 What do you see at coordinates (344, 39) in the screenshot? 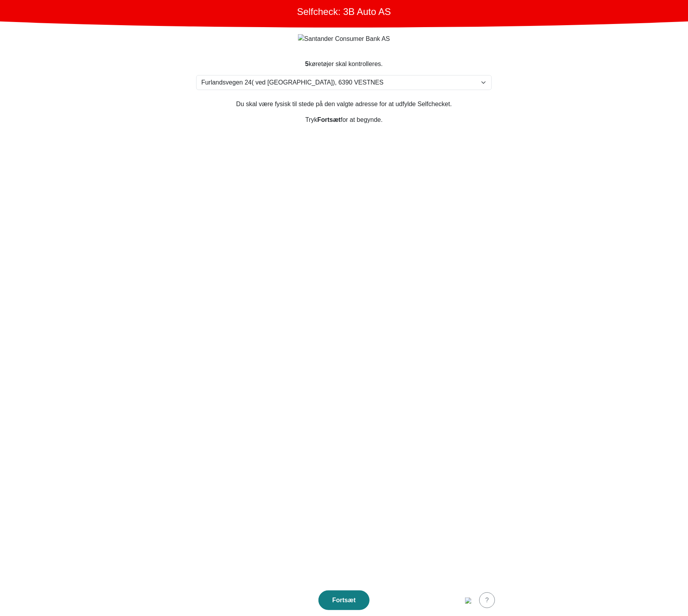
I see `img: Santander Consumer Bank AS` at bounding box center [344, 39].